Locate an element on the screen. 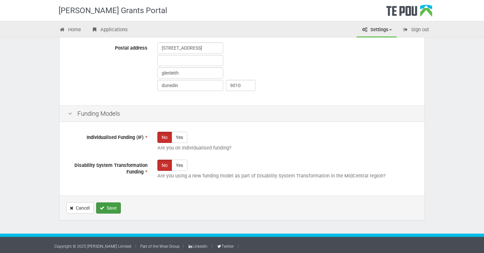  a: LinkedIn is located at coordinates (197, 247).